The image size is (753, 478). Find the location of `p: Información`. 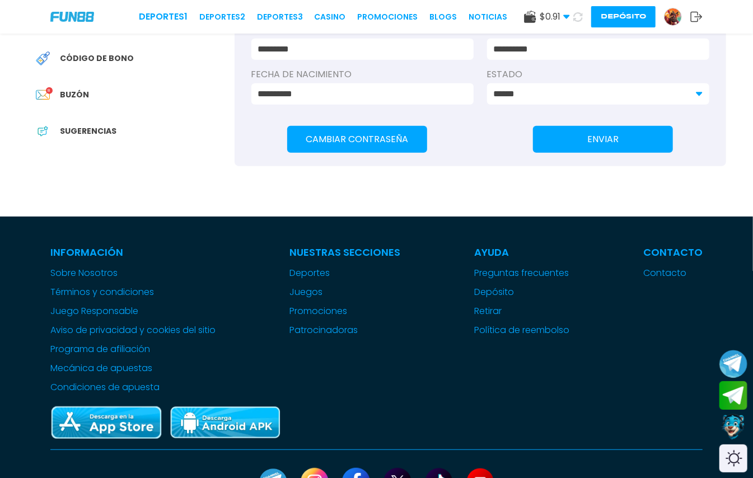

p: Información is located at coordinates (133, 252).